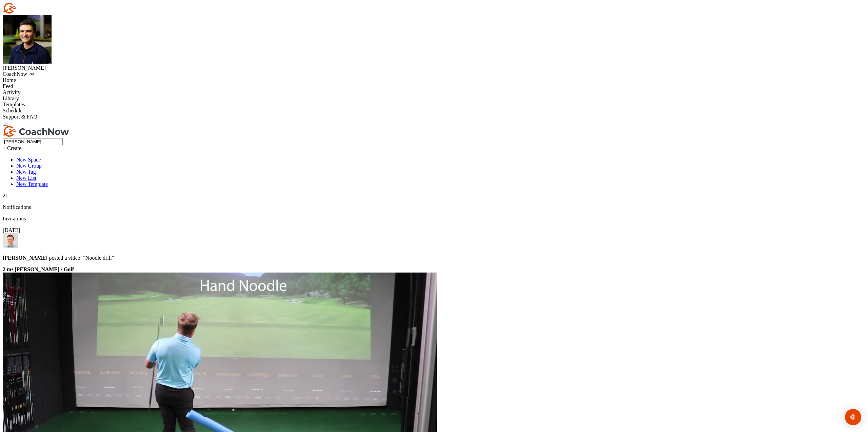 Image resolution: width=868 pixels, height=432 pixels. I want to click on div: Feed, so click(434, 86).